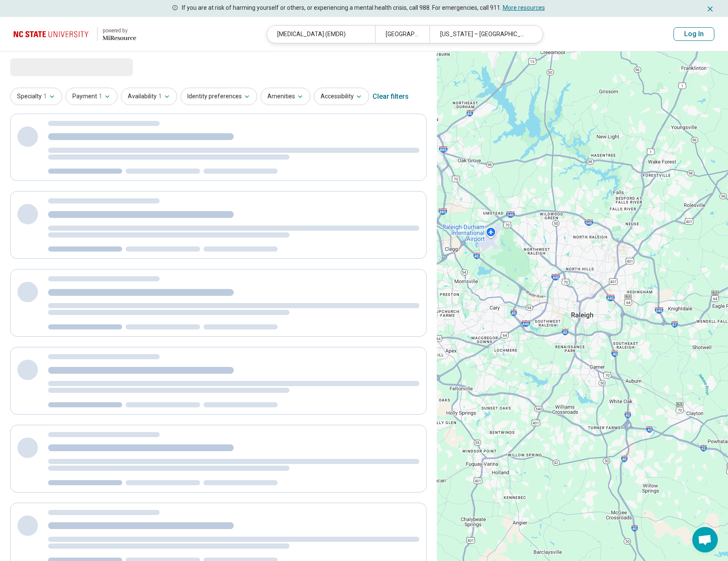  What do you see at coordinates (91, 96) in the screenshot?
I see `button: Payment1` at bounding box center [91, 96].